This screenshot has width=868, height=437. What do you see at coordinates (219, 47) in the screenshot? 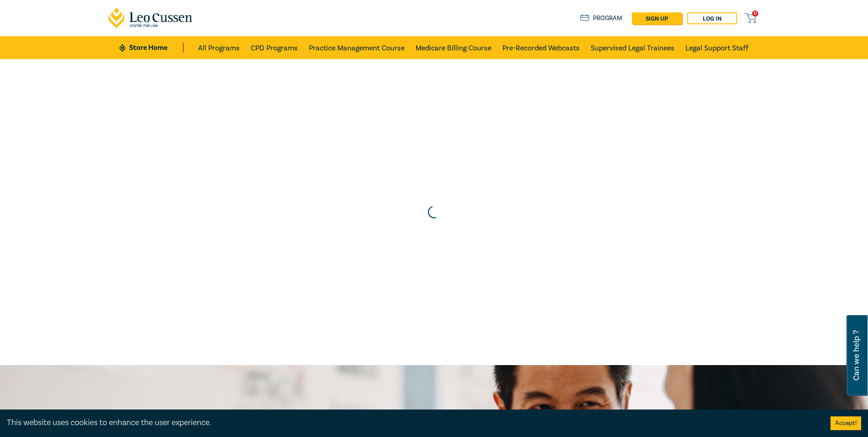
I see `a: All Programs` at bounding box center [219, 47].